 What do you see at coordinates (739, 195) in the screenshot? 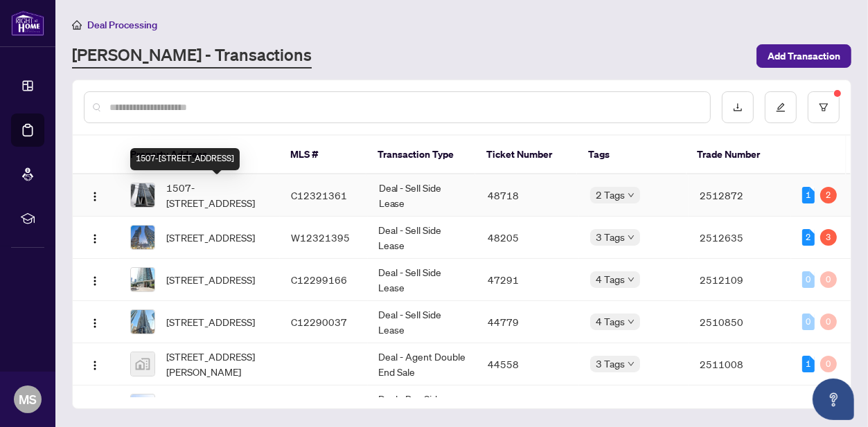
I see `td: 2512872` at bounding box center [739, 195].